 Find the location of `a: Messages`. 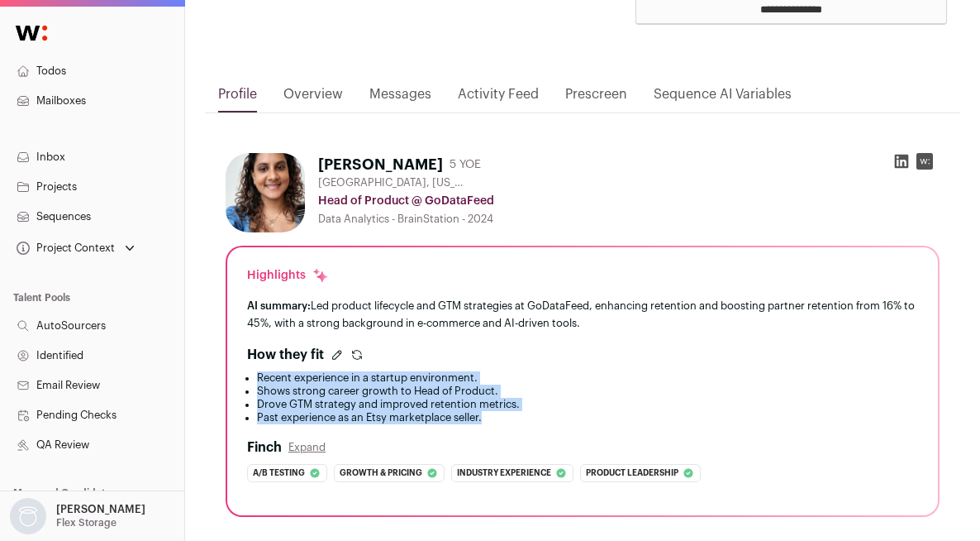

a: Messages is located at coordinates (400, 98).